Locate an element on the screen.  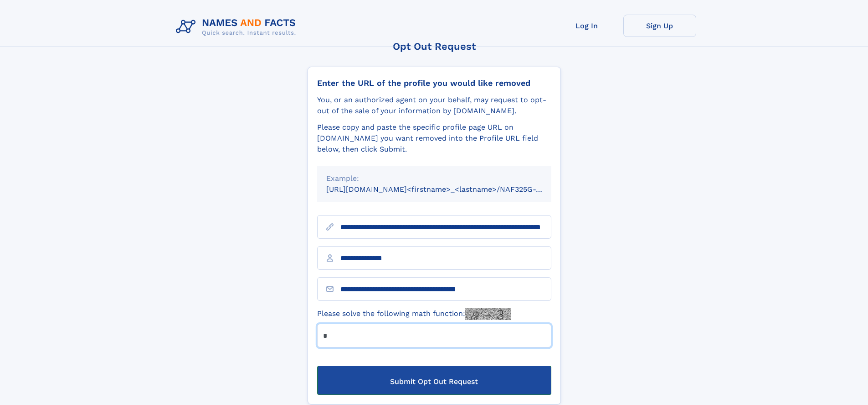
a: Sign Up is located at coordinates (660, 26).